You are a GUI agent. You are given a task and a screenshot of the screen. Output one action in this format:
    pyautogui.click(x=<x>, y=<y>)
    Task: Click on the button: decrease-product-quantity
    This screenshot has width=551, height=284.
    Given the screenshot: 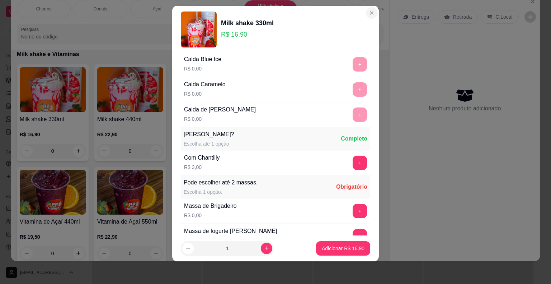 What is the action you would take?
    pyautogui.click(x=188, y=248)
    